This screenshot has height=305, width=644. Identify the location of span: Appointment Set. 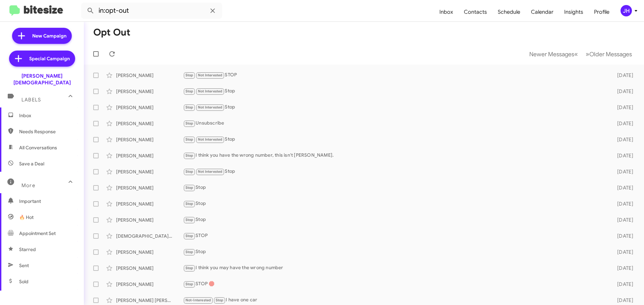
(37, 234).